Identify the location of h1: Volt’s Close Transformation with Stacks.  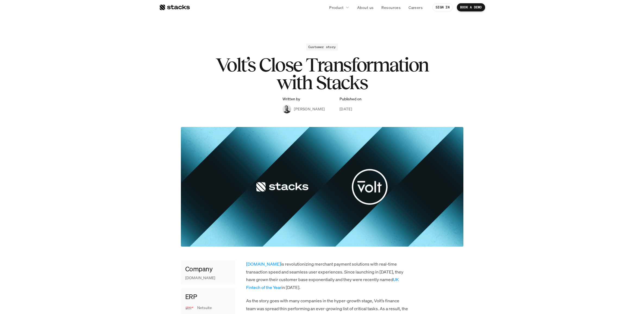
(322, 74).